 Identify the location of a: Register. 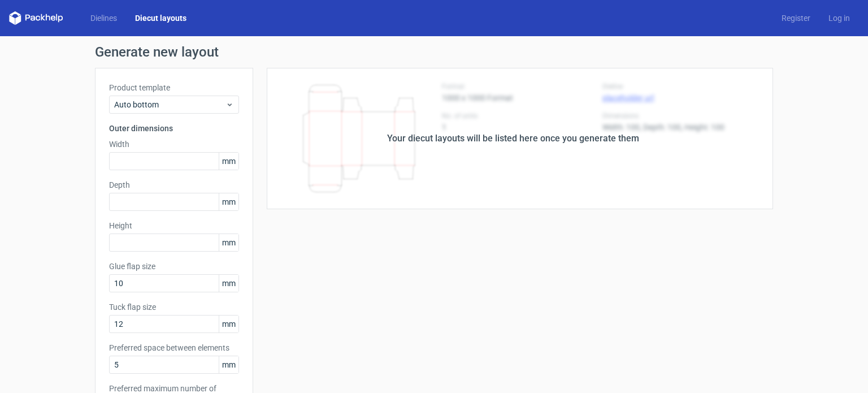
(795, 18).